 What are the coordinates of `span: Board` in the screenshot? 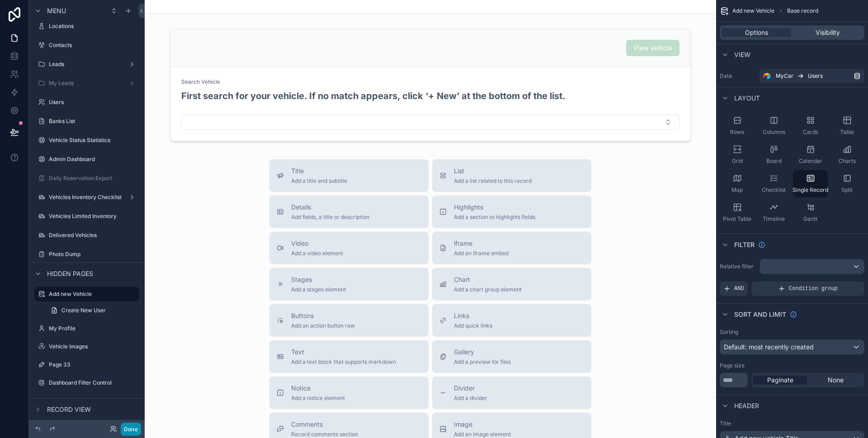 It's located at (774, 161).